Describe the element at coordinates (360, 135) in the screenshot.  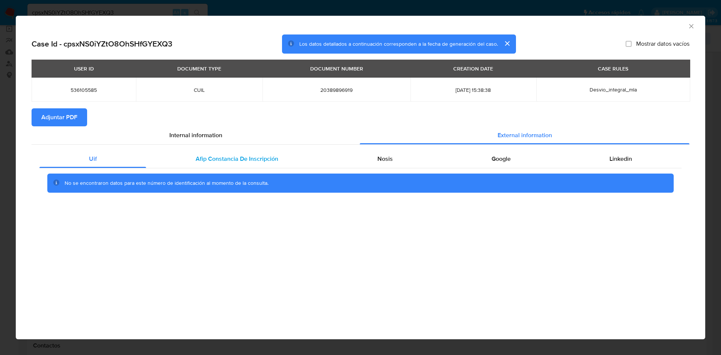
I see `div: Detailed info` at that location.